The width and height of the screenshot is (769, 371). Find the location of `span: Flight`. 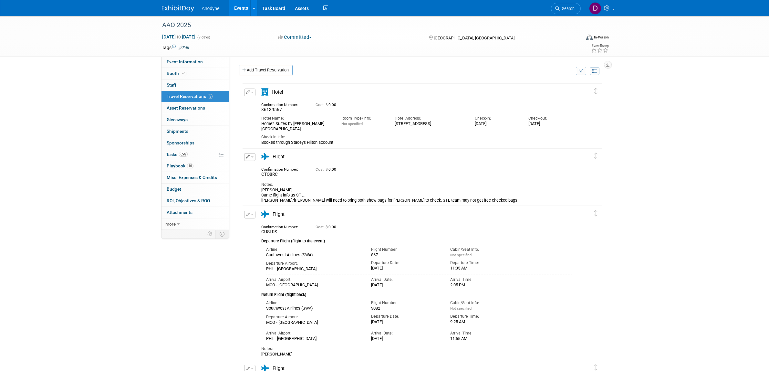

span: Flight is located at coordinates (278, 157).